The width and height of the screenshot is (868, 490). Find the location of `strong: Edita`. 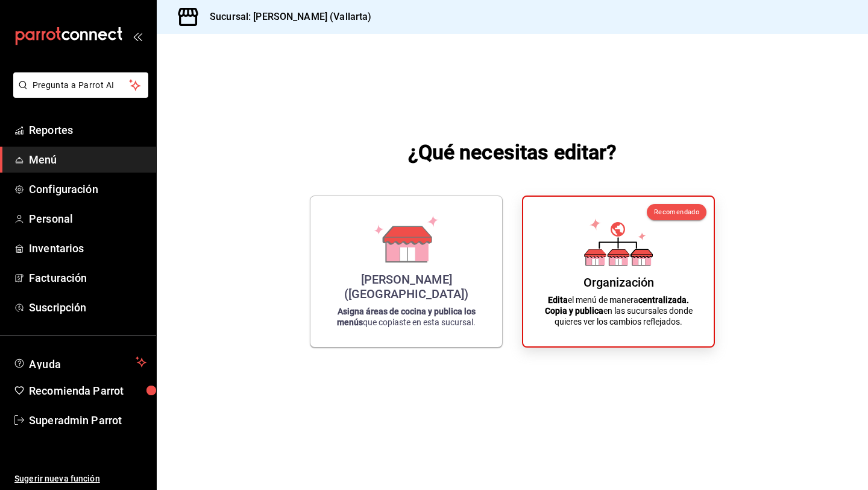

strong: Edita is located at coordinates (557, 300).